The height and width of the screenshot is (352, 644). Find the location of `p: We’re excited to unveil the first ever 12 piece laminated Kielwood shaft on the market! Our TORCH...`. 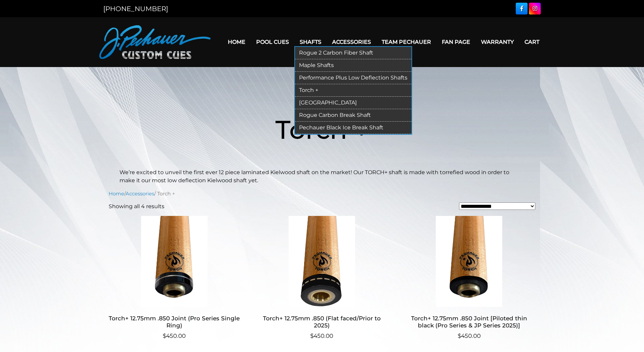

p: We’re excited to unveil the first ever 12 piece laminated Kielwood shaft on the market! Our TORCH... is located at coordinates (322, 177).